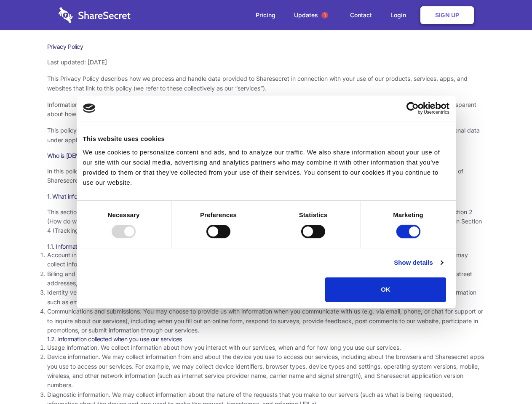 The width and height of the screenshot is (532, 404). I want to click on span: 1. What information do we collect about you?, so click(105, 196).